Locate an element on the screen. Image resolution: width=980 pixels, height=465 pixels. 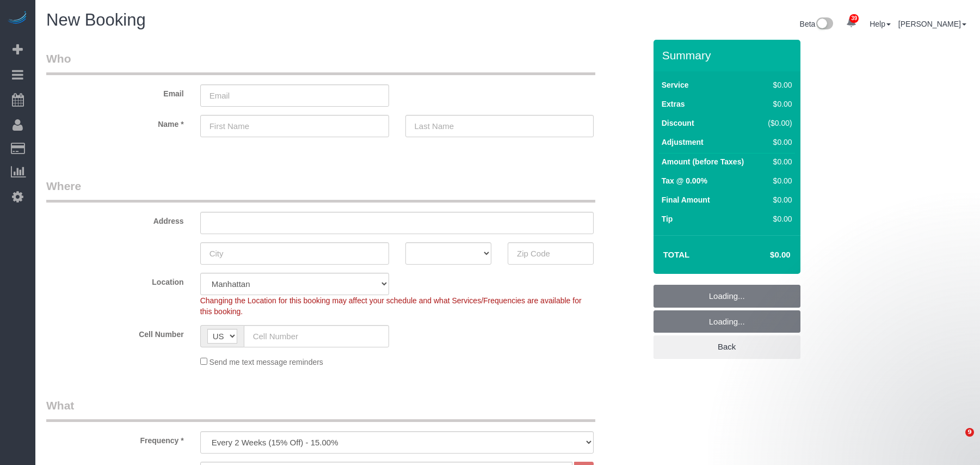
label: Cell Number is located at coordinates (115, 332).